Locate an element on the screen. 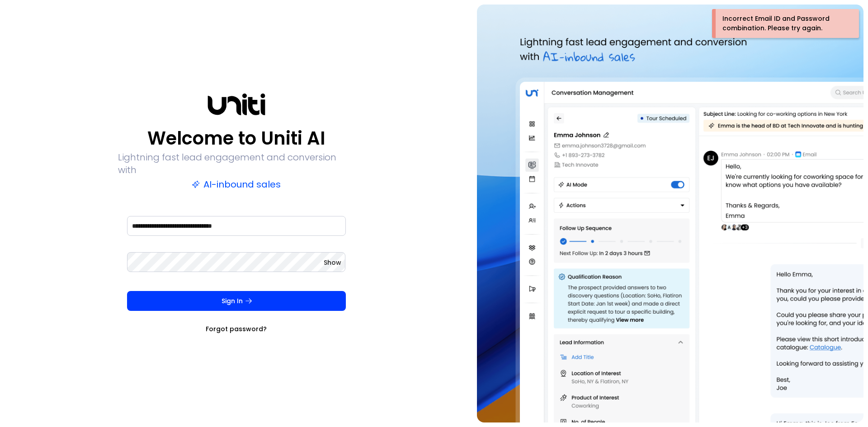 The width and height of the screenshot is (868, 427). button: Sign In is located at coordinates (236, 301).